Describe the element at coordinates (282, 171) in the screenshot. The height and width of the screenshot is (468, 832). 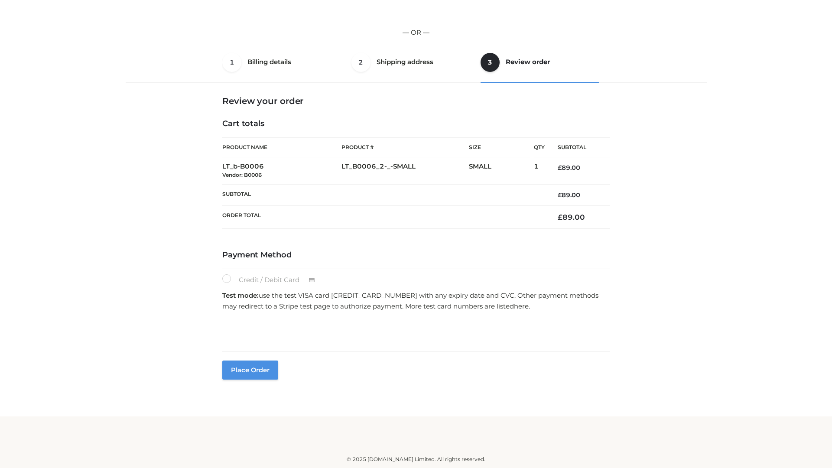
I see `td: LT_b-B0006` at that location.